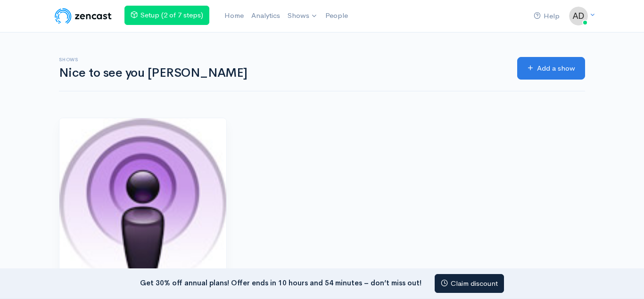 The height and width of the screenshot is (299, 644). What do you see at coordinates (469, 284) in the screenshot?
I see `a: Claim discount` at bounding box center [469, 284].